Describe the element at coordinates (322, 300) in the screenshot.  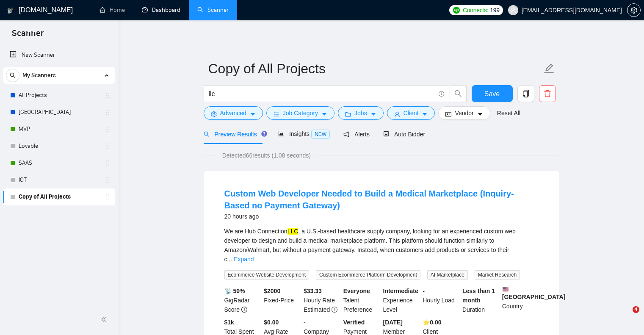
I see `div: Hourly Rate` at that location.